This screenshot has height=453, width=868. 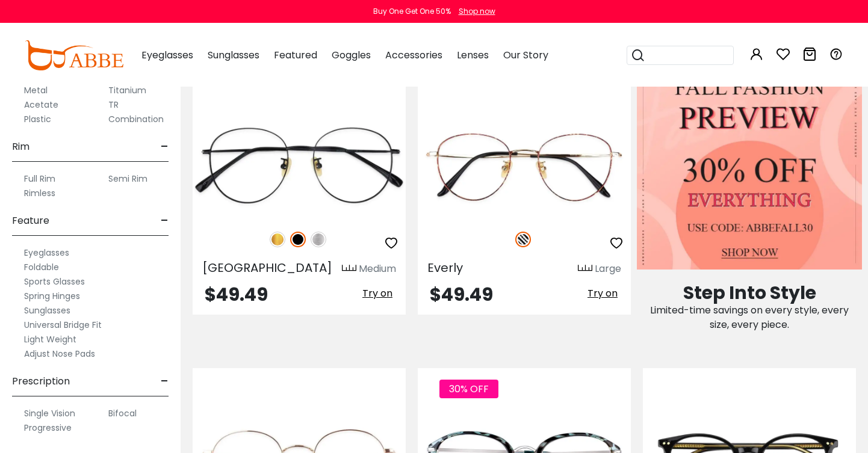 I want to click on label: Semi Rim, so click(x=128, y=178).